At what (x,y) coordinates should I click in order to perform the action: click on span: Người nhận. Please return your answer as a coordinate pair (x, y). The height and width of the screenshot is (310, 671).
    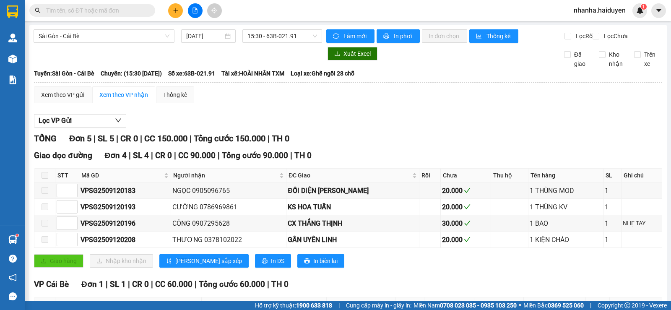
    Looking at the image, I should click on (261, 304).